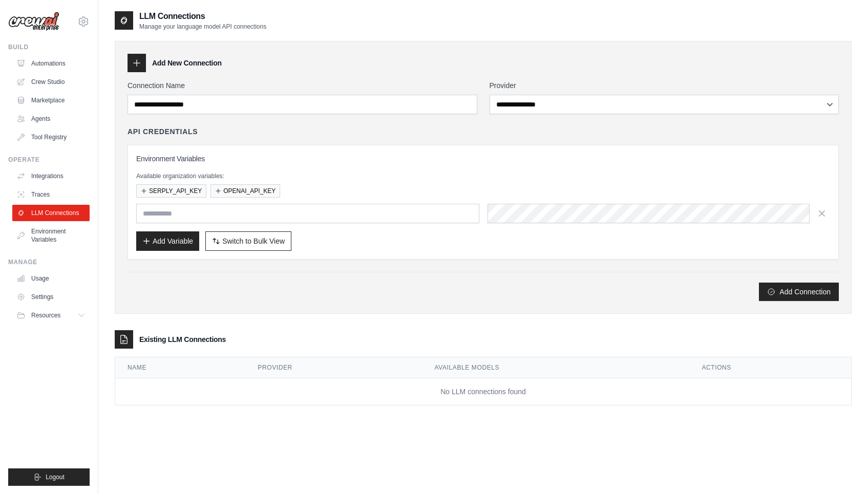 This screenshot has height=494, width=868. What do you see at coordinates (168, 241) in the screenshot?
I see `button: Add Variable` at bounding box center [168, 241].